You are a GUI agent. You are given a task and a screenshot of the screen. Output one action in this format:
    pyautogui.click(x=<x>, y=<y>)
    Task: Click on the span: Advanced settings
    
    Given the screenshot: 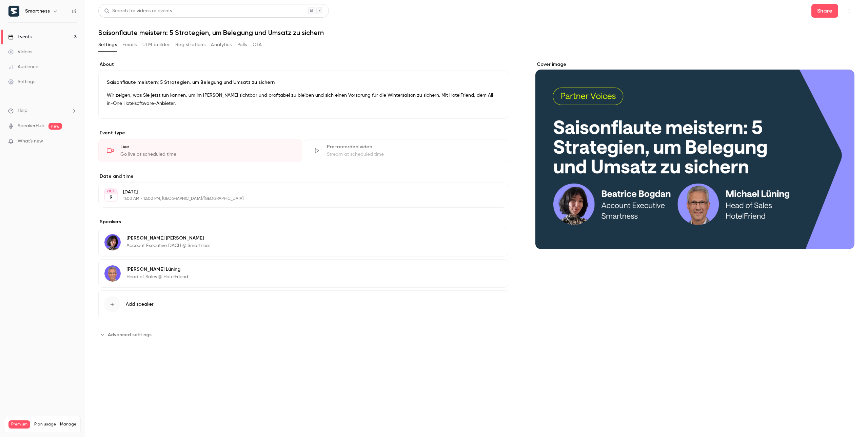 What is the action you would take?
    pyautogui.click(x=130, y=335)
    